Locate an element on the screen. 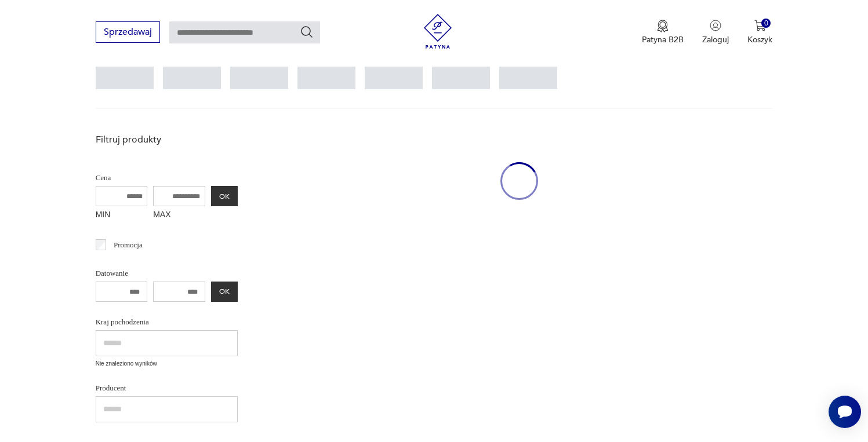  p: Zaloguj is located at coordinates (715, 39).